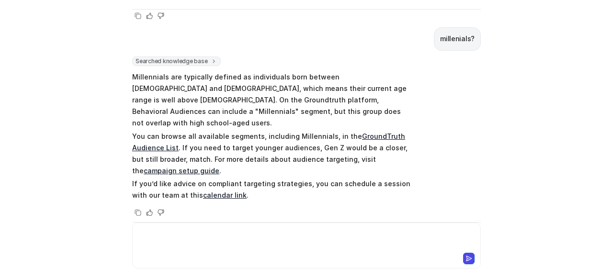 This screenshot has height=280, width=613. What do you see at coordinates (272, 190) in the screenshot?
I see `p: If you’d like advice on compliant targeting strategies, you can schedule a session with our team ...` at bounding box center [272, 190].